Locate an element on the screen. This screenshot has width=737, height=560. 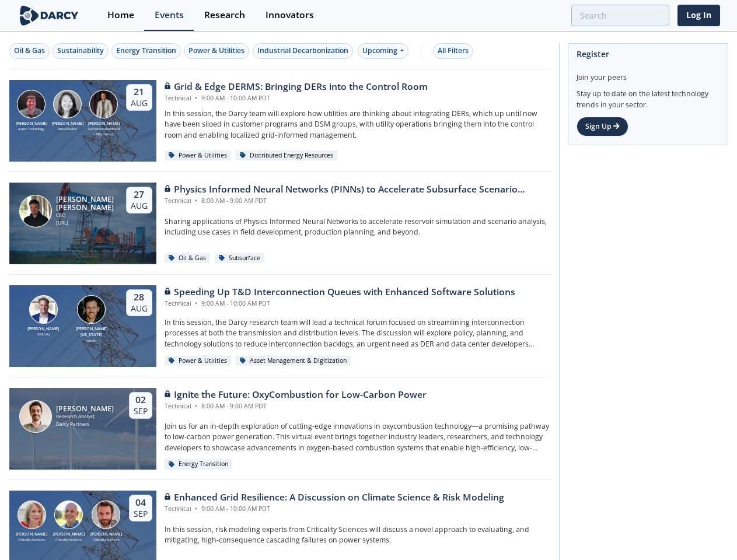
p: In this session, risk modeling experts from Criticality Sciences will discuss a novel approach to... is located at coordinates (357, 535).